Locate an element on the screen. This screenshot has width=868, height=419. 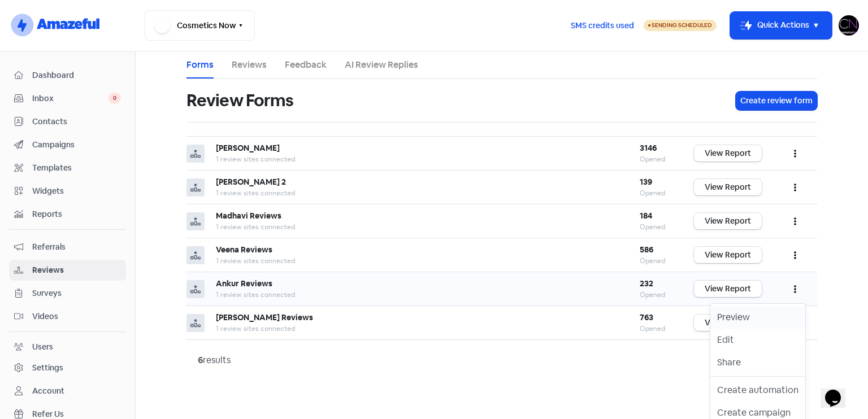
h1: Review Forms is located at coordinates (239, 101).